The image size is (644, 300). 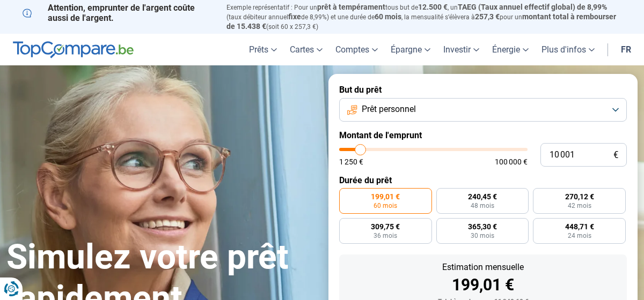 What do you see at coordinates (483, 268) in the screenshot?
I see `div: Estimation mensuelle` at bounding box center [483, 268].